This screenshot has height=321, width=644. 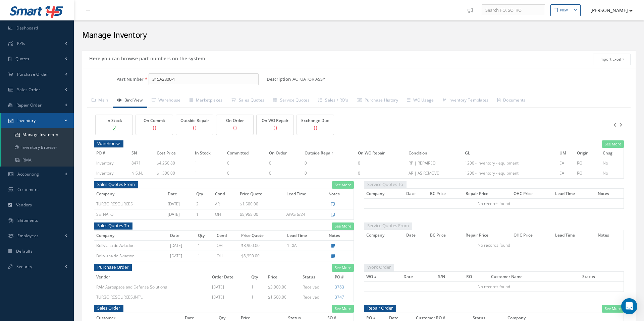 I want to click on span: Sales Order, so click(x=28, y=90).